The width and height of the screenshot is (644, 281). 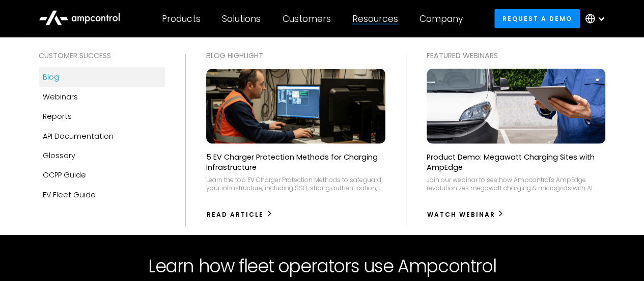 I want to click on div: Reports, so click(x=57, y=116).